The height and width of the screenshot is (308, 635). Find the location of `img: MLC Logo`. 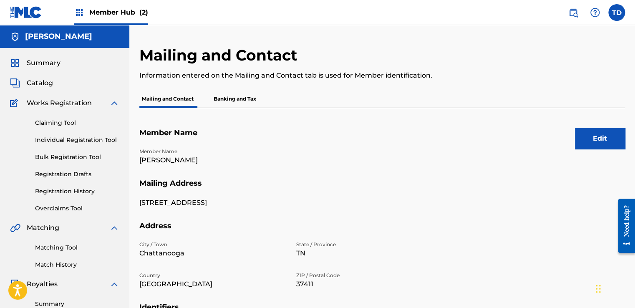

img: MLC Logo is located at coordinates (26, 12).